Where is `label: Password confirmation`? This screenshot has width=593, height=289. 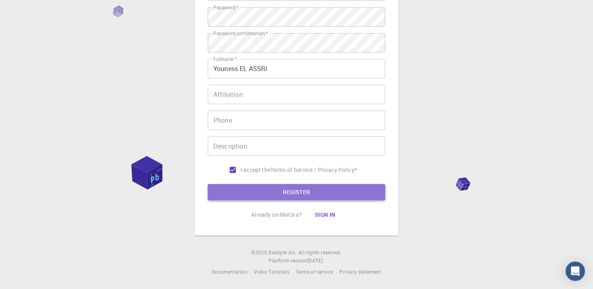 label: Password confirmation is located at coordinates (241, 33).